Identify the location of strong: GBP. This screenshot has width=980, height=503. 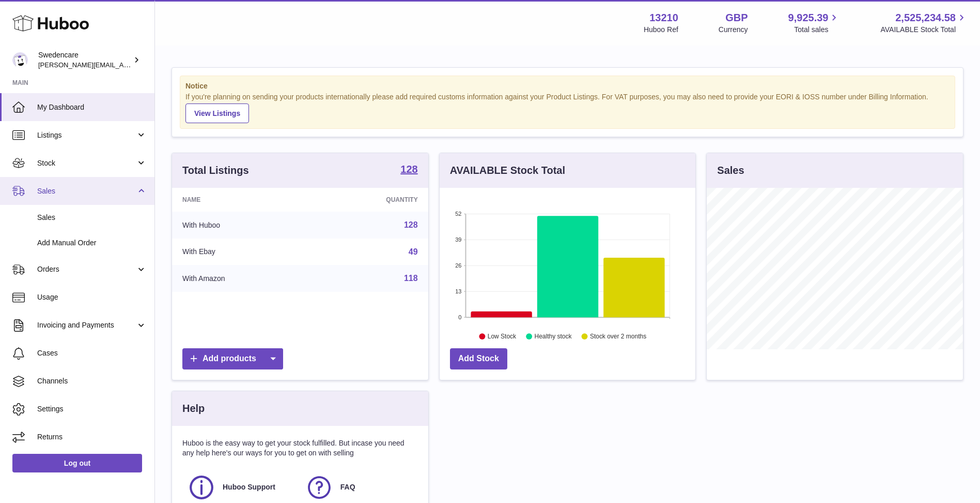
(736, 18).